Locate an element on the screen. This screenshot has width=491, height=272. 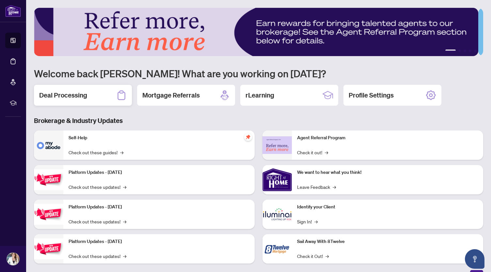
img: Self-Help is located at coordinates (49, 145).